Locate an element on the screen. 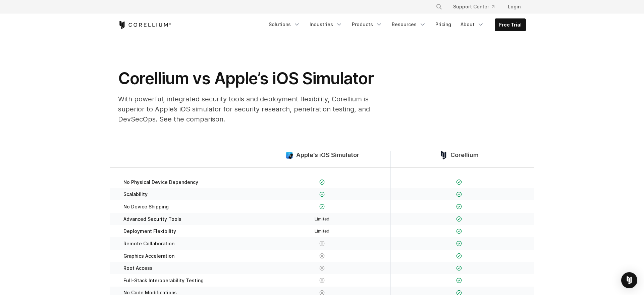 This screenshot has width=644, height=295. span: Root Access is located at coordinates (138, 268).